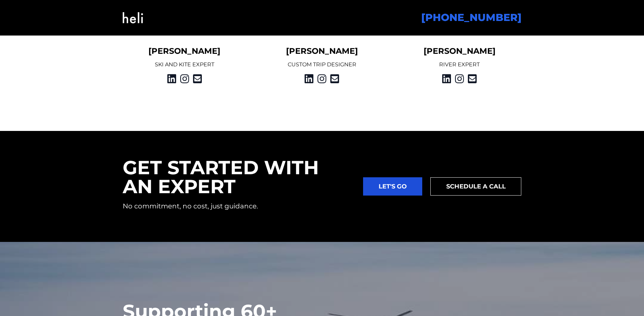 Image resolution: width=644 pixels, height=316 pixels. I want to click on p: RIVER EXPERT, so click(460, 65).